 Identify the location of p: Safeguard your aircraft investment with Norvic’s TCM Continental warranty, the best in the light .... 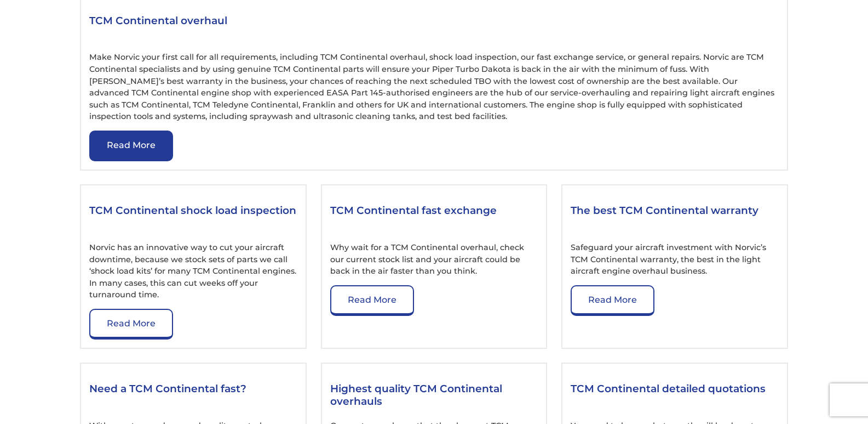
(675, 260).